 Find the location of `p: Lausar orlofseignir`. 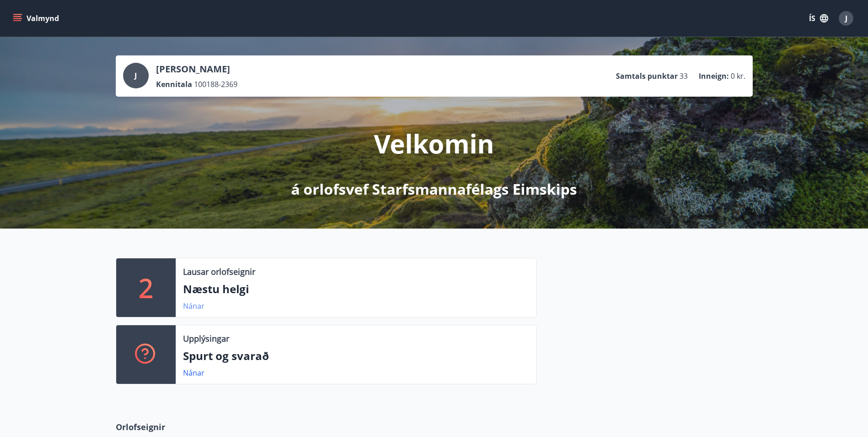

p: Lausar orlofseignir is located at coordinates (219, 272).